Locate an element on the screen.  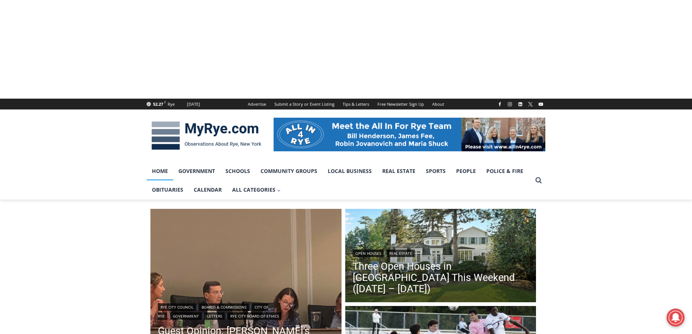
div: Rye is located at coordinates (171, 104).